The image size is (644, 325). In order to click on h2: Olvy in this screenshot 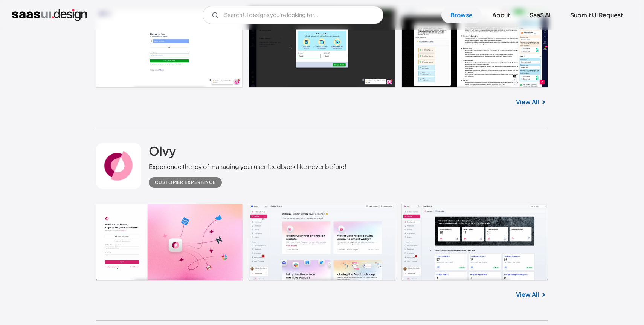, I will do `click(162, 151)`.